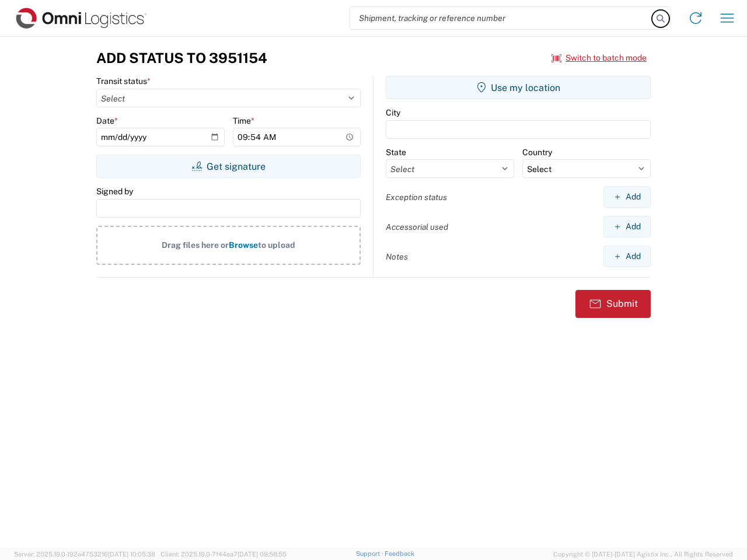 This screenshot has width=747, height=560. Describe the element at coordinates (416, 227) in the screenshot. I see `label: Accessorial used` at that location.